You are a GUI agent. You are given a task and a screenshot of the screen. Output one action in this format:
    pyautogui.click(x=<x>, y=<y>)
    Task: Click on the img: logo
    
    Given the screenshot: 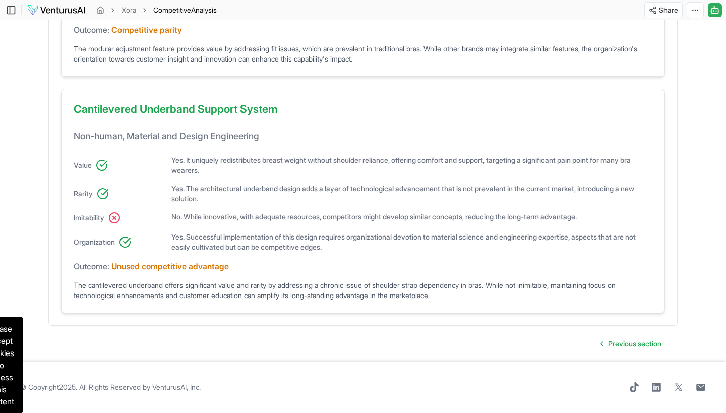 What is the action you would take?
    pyautogui.click(x=56, y=10)
    